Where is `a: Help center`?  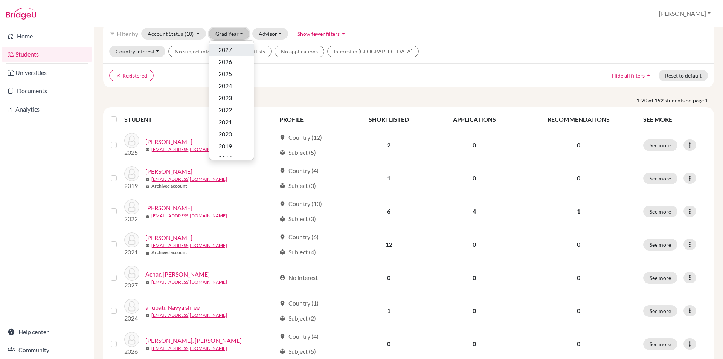 a: Help center is located at coordinates (47, 332).